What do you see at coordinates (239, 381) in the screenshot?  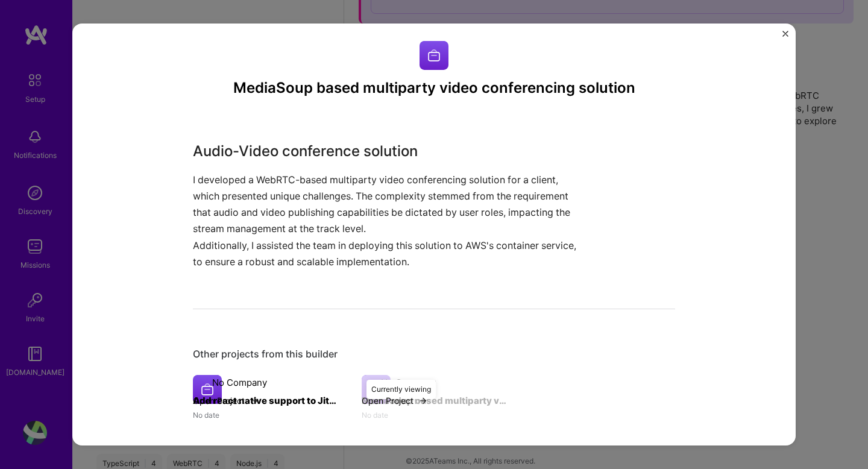 I see `div: No Company` at bounding box center [239, 381].